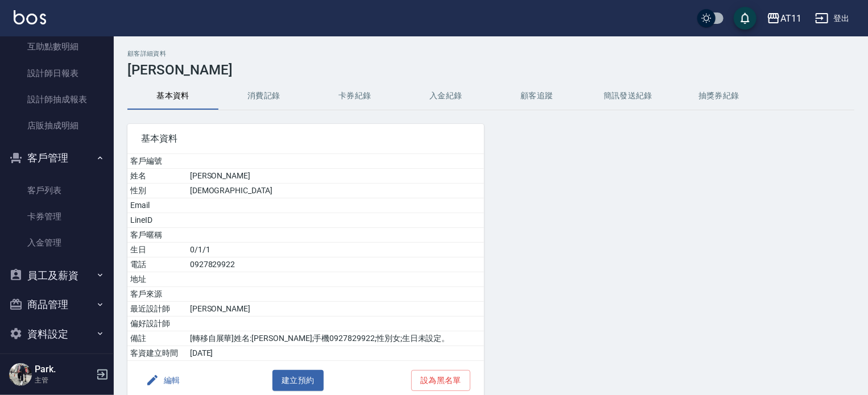 This screenshot has height=395, width=868. Describe the element at coordinates (57, 243) in the screenshot. I see `a: 入金管理` at that location.